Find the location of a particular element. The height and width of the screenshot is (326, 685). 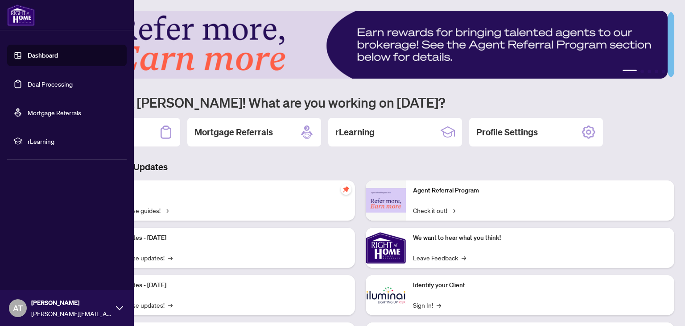

h2: Mortgage Referrals is located at coordinates (234, 132).